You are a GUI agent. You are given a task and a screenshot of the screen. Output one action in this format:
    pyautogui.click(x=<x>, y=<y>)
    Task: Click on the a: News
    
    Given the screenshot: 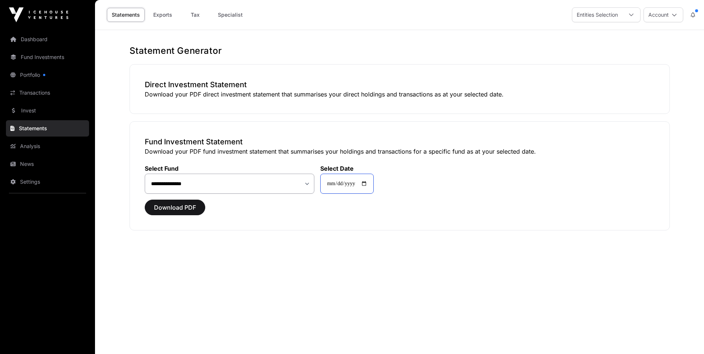 What is the action you would take?
    pyautogui.click(x=47, y=164)
    